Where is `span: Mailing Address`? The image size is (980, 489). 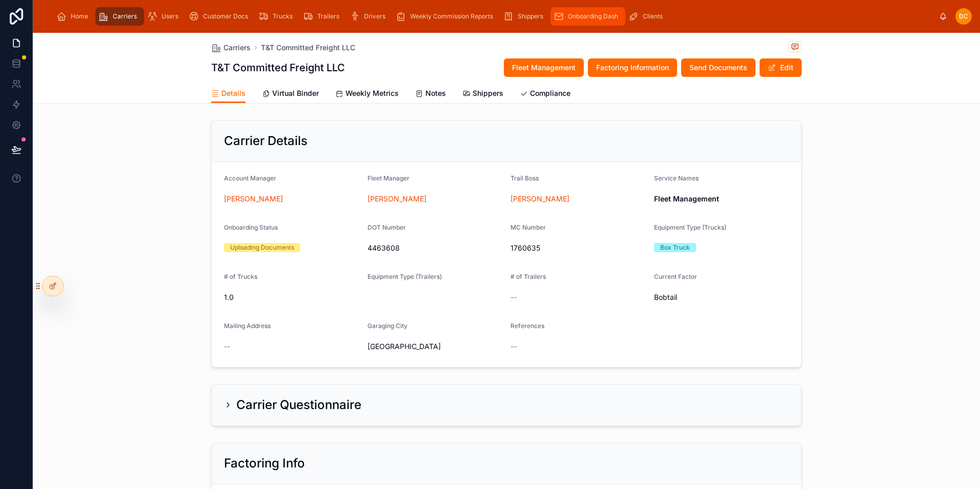 span: Mailing Address is located at coordinates (247, 325).